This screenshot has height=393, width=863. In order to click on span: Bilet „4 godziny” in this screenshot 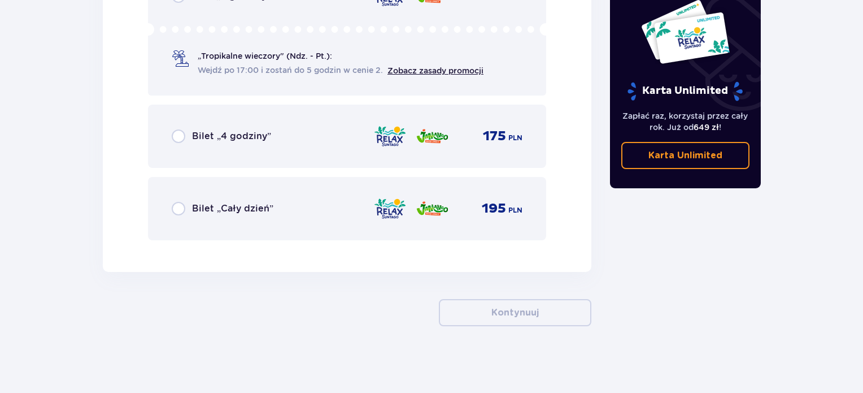, I will do `click(232, 136)`.